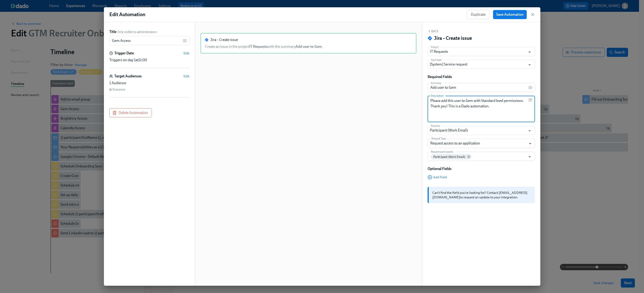 This screenshot has height=293, width=644. I want to click on h6: Target Audiences, so click(128, 76).